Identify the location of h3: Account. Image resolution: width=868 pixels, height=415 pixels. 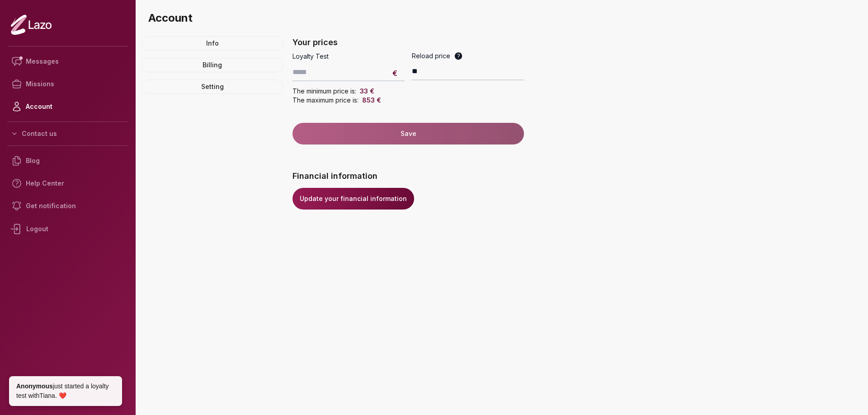
(505, 18).